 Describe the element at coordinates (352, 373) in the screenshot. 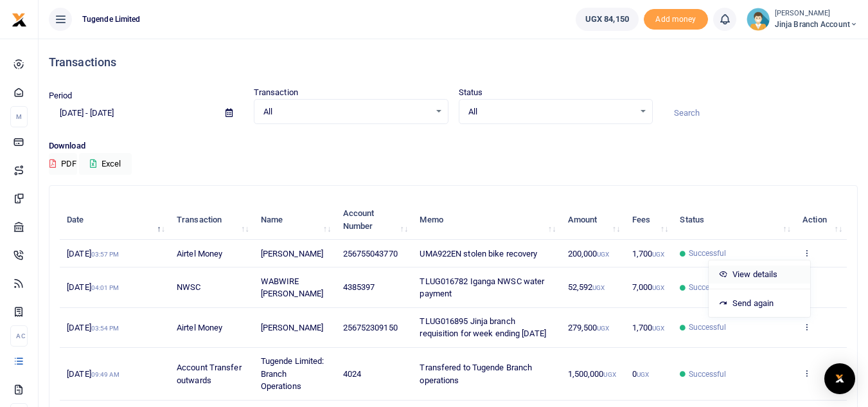

I see `span: 4024` at that location.